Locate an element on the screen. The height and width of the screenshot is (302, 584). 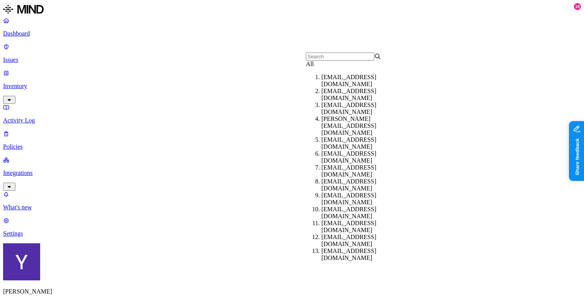
p: Dashboard is located at coordinates (292, 34).